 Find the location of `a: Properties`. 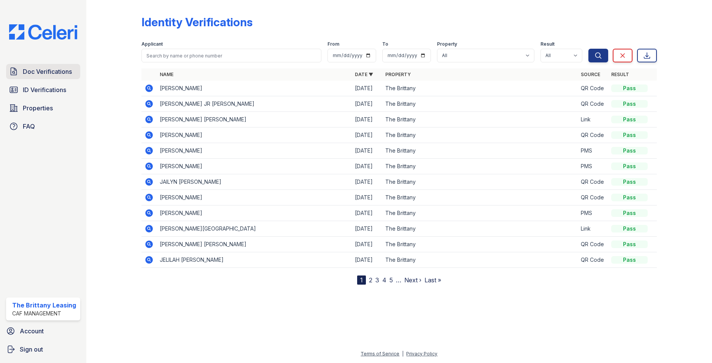

a: Properties is located at coordinates (43, 108).